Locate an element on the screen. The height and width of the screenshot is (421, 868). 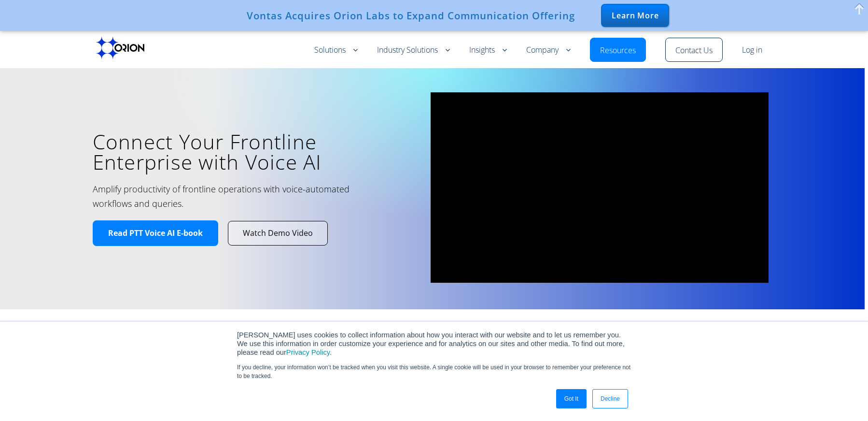
a: Contact Us is located at coordinates (694, 51).